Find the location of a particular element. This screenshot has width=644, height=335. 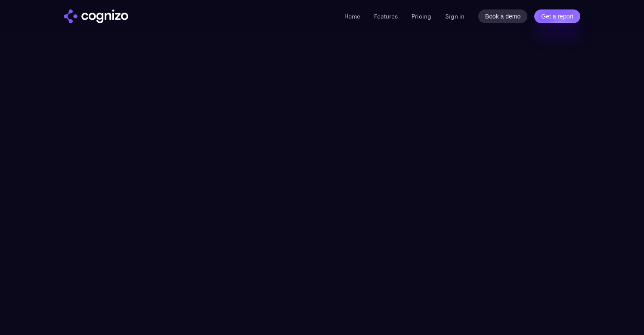

a: Features is located at coordinates (385, 16).